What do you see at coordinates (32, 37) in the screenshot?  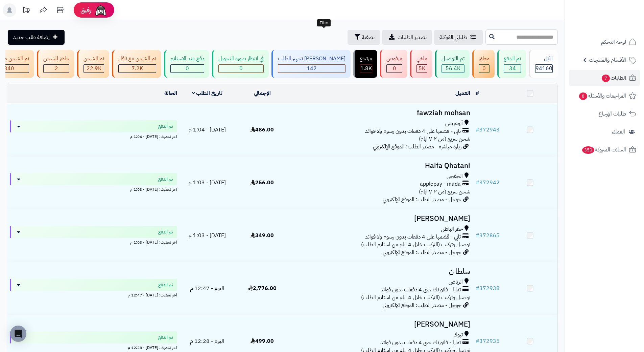 I see `span: إضافة طلب جديد` at bounding box center [32, 37].